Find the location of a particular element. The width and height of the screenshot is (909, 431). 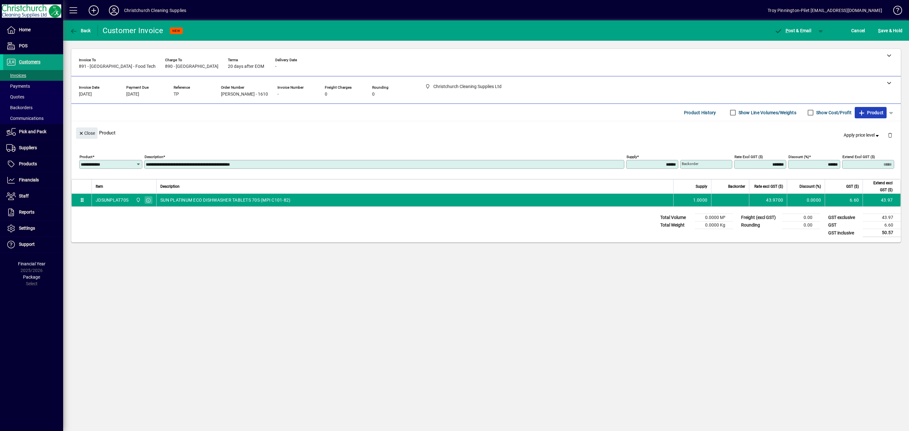

span: Cancel is located at coordinates (859, 31).